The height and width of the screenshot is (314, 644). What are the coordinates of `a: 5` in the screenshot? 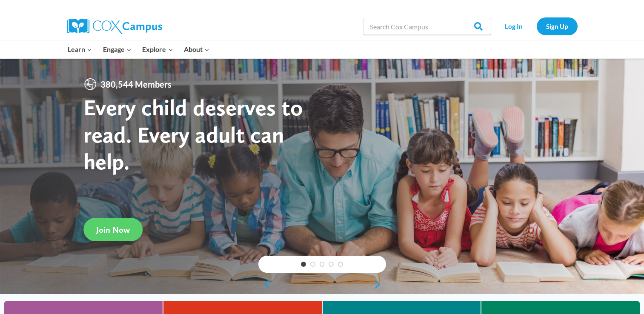 It's located at (341, 264).